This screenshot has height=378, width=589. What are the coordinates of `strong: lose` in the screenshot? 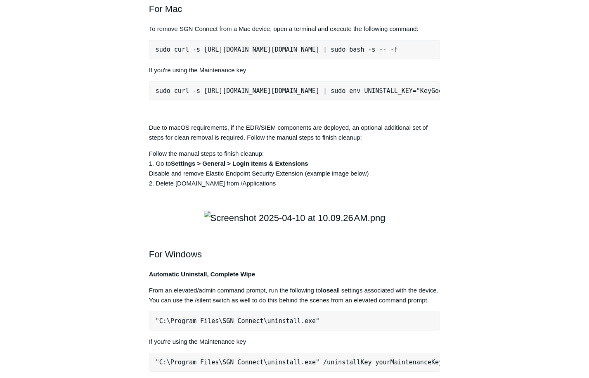 It's located at (327, 290).